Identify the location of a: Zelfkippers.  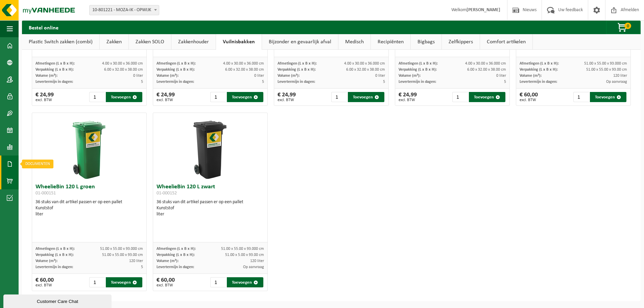
(461, 42).